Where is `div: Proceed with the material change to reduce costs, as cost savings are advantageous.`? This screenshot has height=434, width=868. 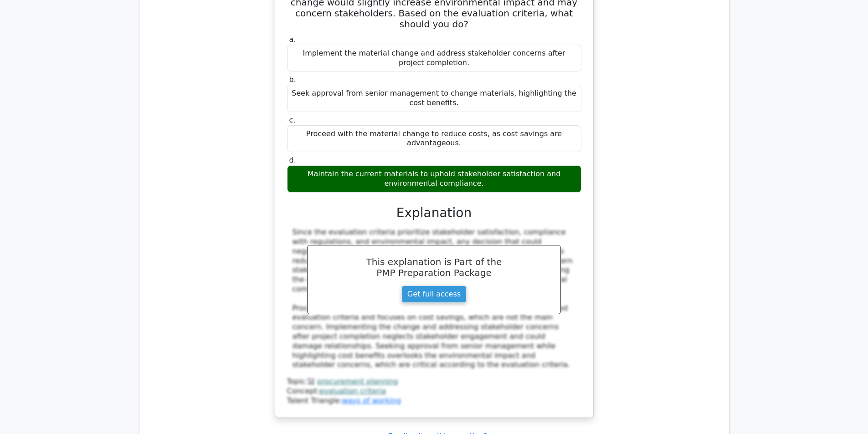
div: Proceed with the material change to reduce costs, as cost savings are advantageous. is located at coordinates (434, 139).